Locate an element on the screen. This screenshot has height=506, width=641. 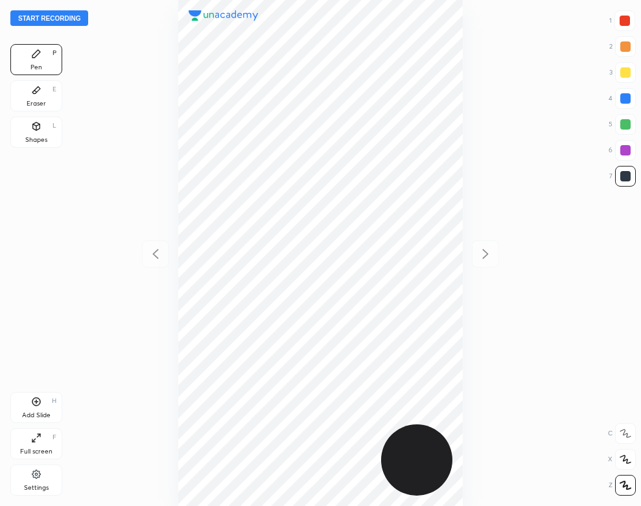
div: 3 is located at coordinates (622, 73).